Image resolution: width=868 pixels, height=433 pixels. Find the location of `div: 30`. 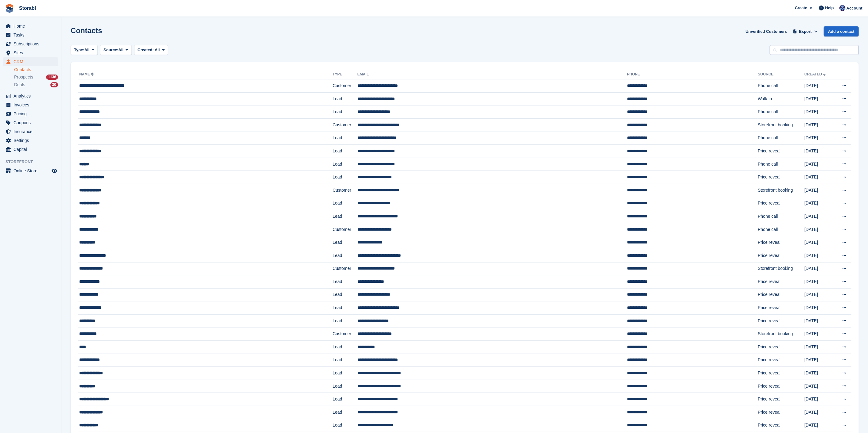

div: 30 is located at coordinates (54, 84).